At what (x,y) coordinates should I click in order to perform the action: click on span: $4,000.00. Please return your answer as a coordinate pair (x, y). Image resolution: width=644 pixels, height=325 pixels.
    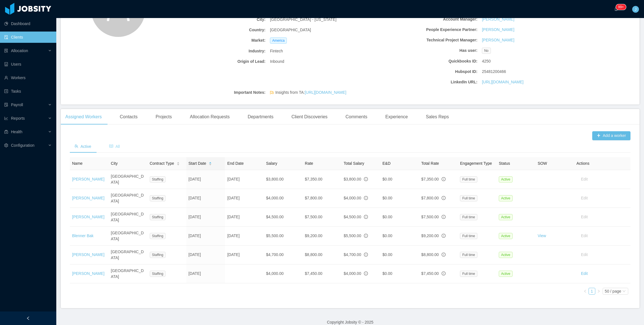
    Looking at the image, I should click on (352, 273).